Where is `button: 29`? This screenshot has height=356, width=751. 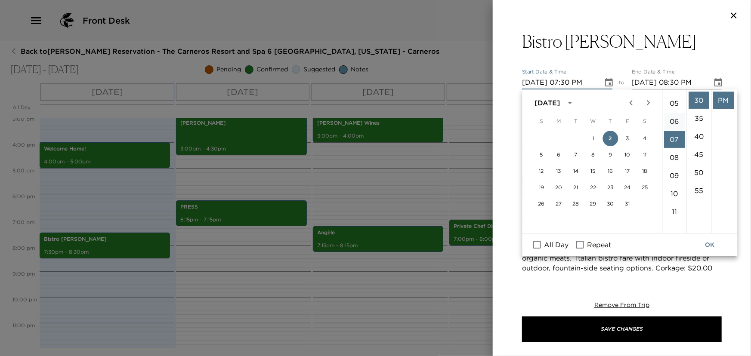
button: 29 is located at coordinates (593, 204).